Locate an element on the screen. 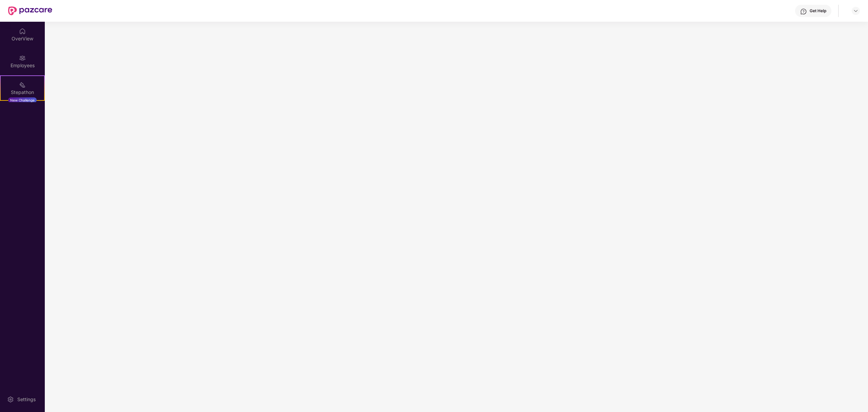 The width and height of the screenshot is (868, 412). div: Get Help is located at coordinates (818, 11).